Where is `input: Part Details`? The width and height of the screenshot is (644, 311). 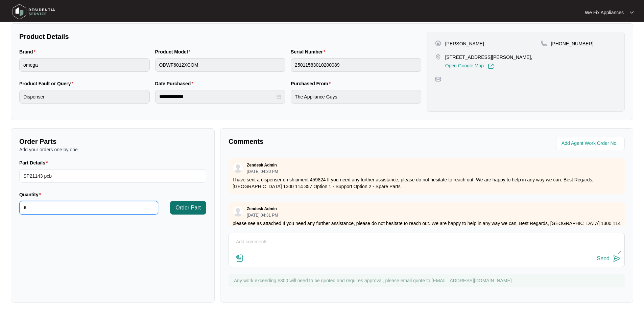 input: Part Details is located at coordinates (113, 176).